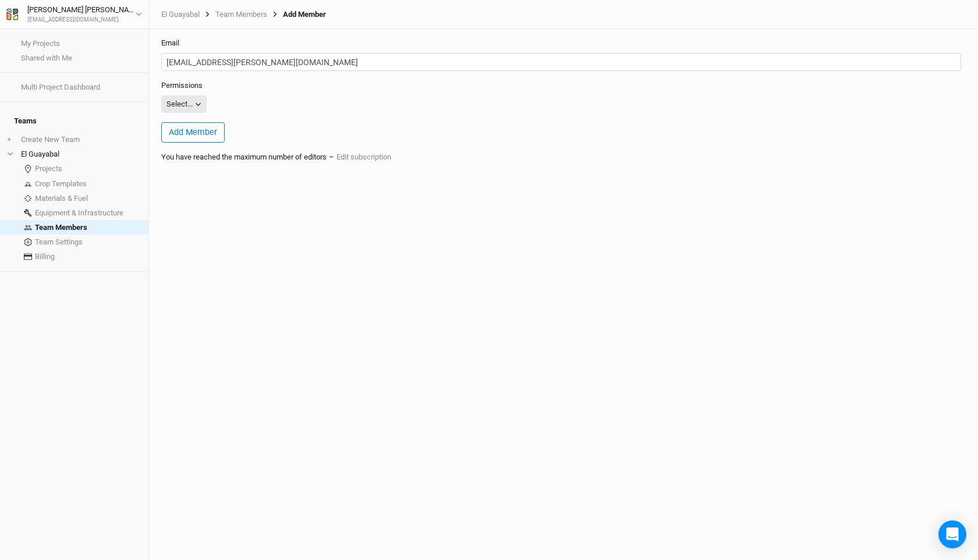 Image resolution: width=978 pixels, height=560 pixels. Describe the element at coordinates (296, 14) in the screenshot. I see `div: Add Member` at that location.